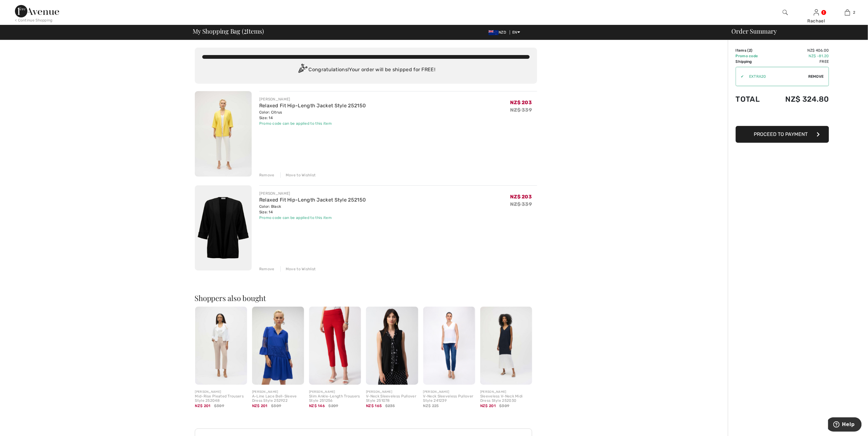  What do you see at coordinates (847, 12) in the screenshot?
I see `img: My Bag` at bounding box center [847, 12].